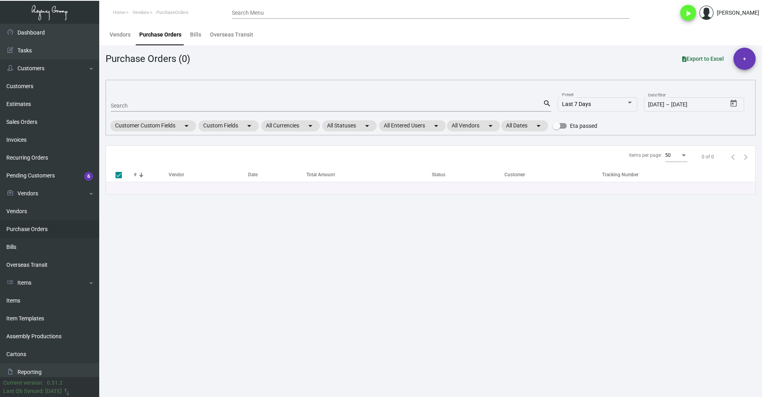 Image resolution: width=762 pixels, height=397 pixels. Describe the element at coordinates (153, 126) in the screenshot. I see `mat-chip: Customer Custom Fields` at that location.